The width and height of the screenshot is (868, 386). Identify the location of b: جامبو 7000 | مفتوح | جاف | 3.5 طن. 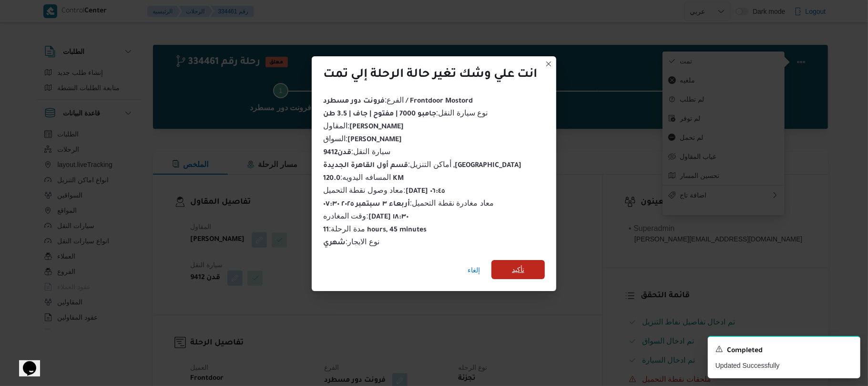
(380, 114).